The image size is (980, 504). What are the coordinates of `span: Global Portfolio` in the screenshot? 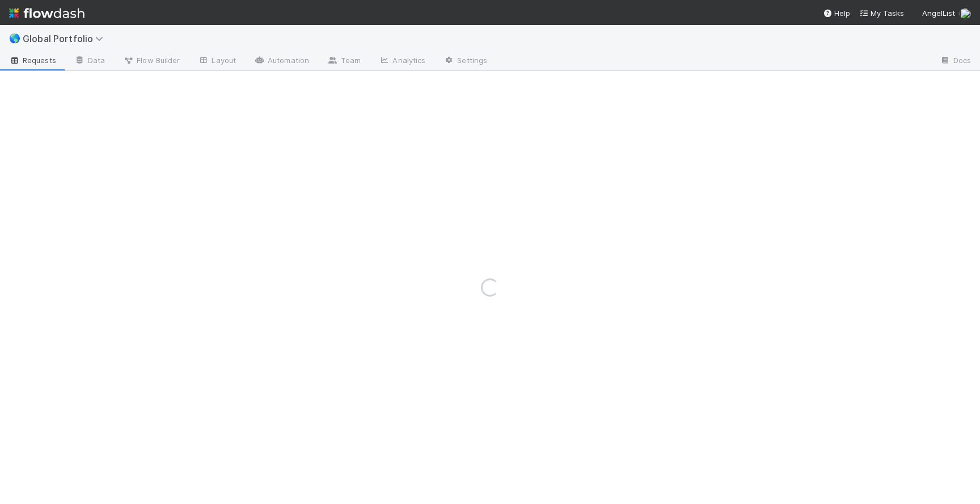 It's located at (66, 39).